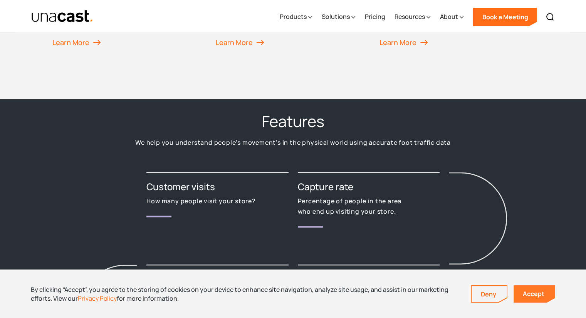 This screenshot has height=318, width=586. Describe the element at coordinates (355, 206) in the screenshot. I see `p: Percentage of people in the area who end up visiting your store.` at that location.